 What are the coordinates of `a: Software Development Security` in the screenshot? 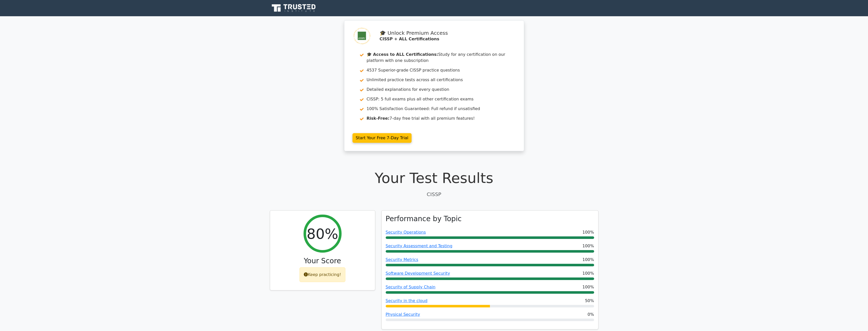 It's located at (418, 273).